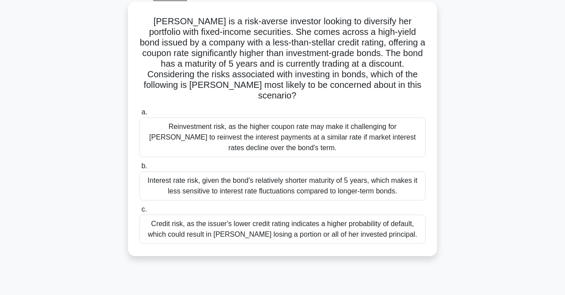 The width and height of the screenshot is (565, 295). Describe the element at coordinates (282, 229) in the screenshot. I see `div: Credit risk, as the issuer's lower credit rating indicates a higher probability of default, which...` at that location.